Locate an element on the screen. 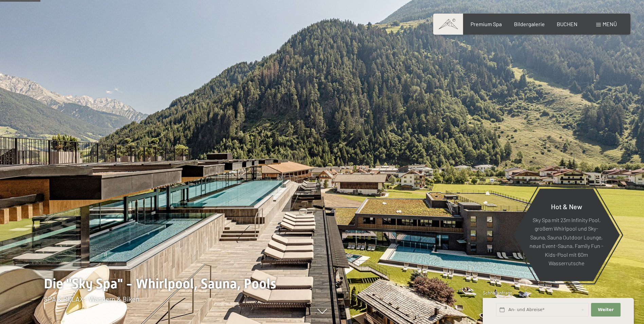 Image resolution: width=644 pixels, height=324 pixels. button: Weiter is located at coordinates (605, 310).